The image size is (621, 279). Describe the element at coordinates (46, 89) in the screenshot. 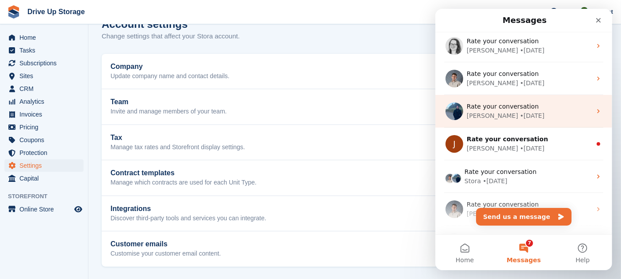

I see `span: CRM` at that location.